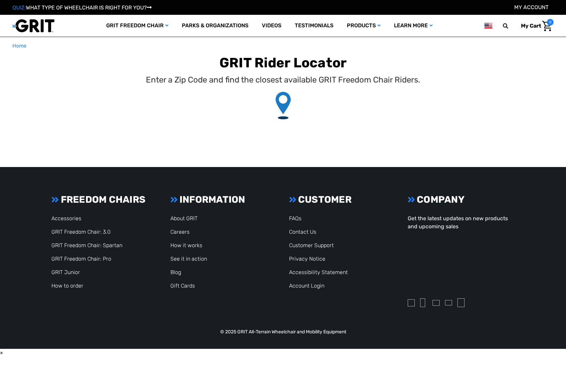  What do you see at coordinates (81, 231) in the screenshot?
I see `a: GRIT Freedom Chair: 3.0` at bounding box center [81, 231].